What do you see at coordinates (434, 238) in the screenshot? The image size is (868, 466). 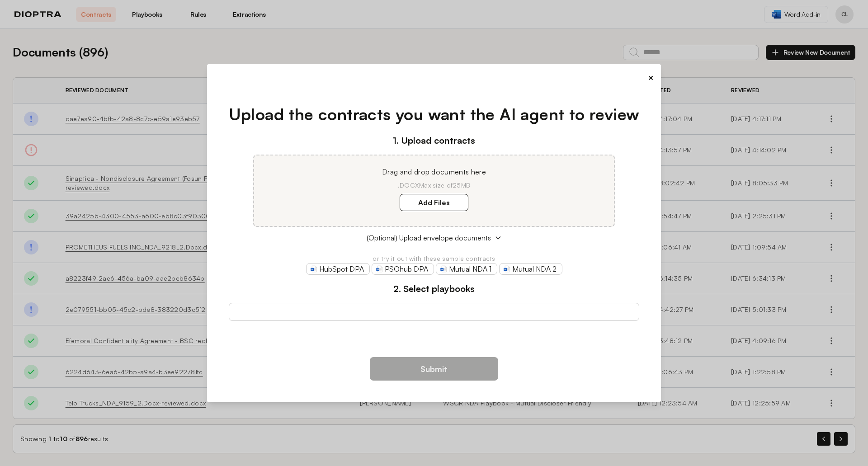 I see `button: (Optional) Upload envelope documents` at bounding box center [434, 238].